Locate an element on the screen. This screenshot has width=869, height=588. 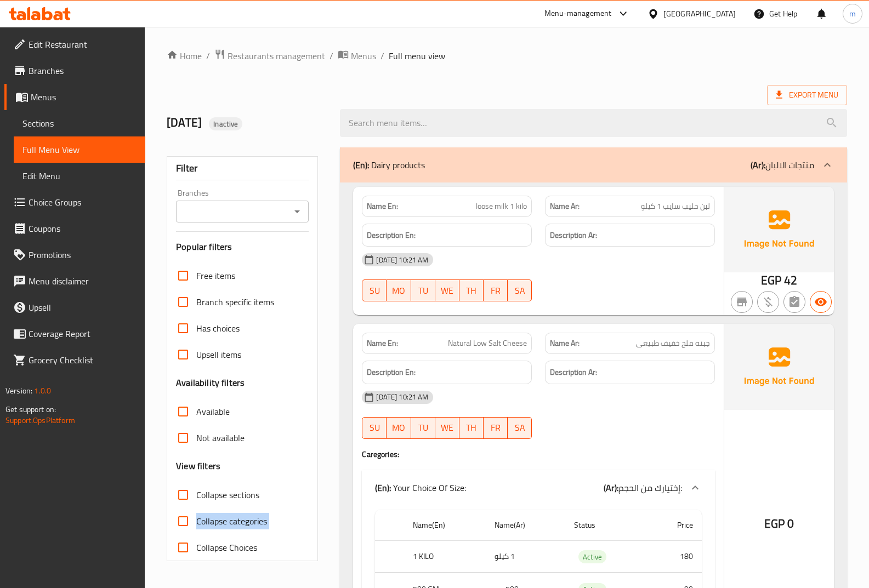
span: 42 is located at coordinates (791, 280).